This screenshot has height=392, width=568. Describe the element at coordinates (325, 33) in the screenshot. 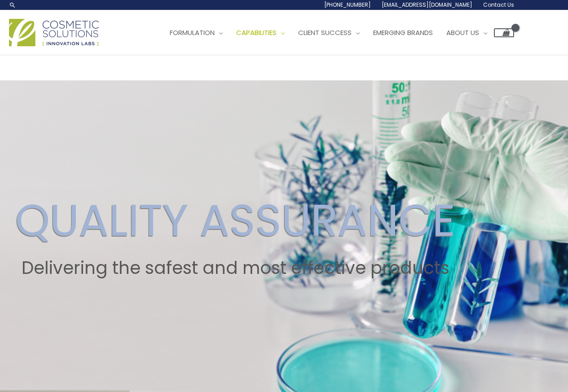

I see `span: Client Success` at that location.